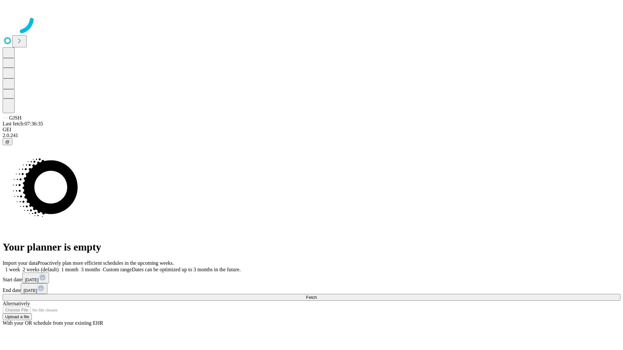 This screenshot has width=623, height=350. Describe the element at coordinates (312, 289) in the screenshot. I see `div: End date` at that location.